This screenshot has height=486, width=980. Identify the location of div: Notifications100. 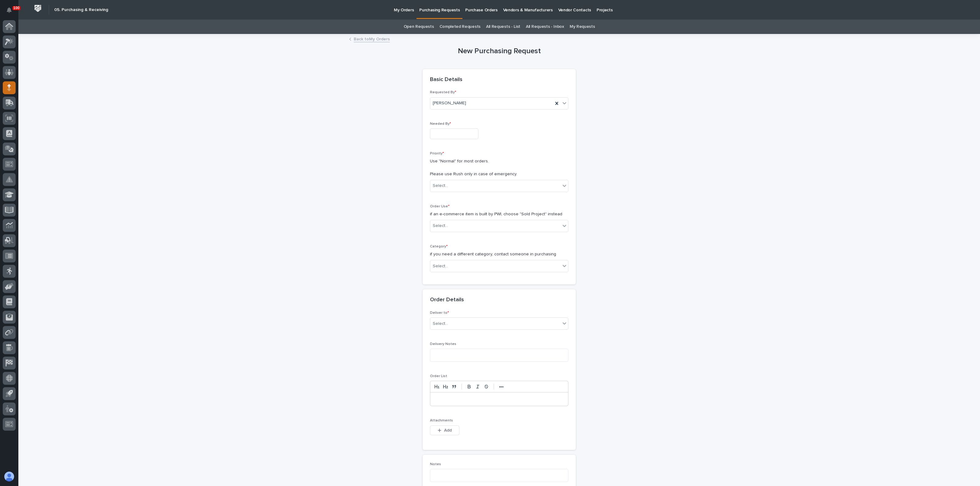
(11, 12).